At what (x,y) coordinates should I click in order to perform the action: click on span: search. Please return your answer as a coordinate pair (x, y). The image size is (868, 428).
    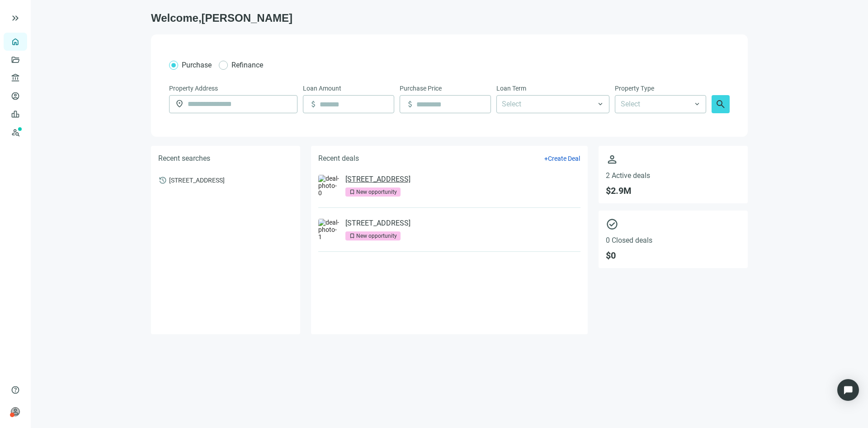
    Looking at the image, I should click on (721, 104).